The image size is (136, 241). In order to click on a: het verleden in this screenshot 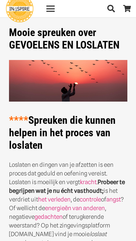, I will do `click(55, 200)`.